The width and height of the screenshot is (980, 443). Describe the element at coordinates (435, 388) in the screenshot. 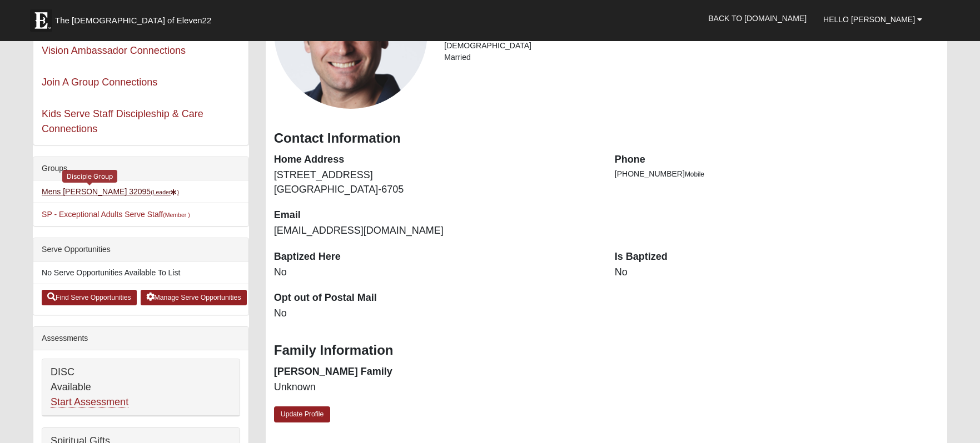

I see `dd: Unknown` at that location.